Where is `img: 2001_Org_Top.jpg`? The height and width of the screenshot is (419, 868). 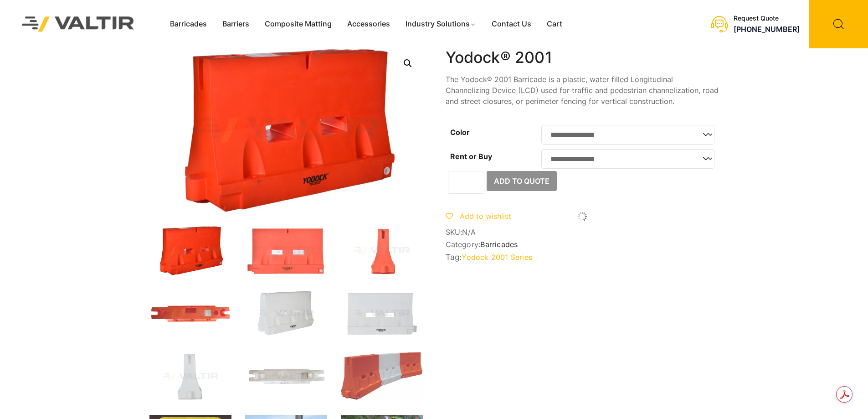
img: 2001_Org_Top.jpg is located at coordinates (191, 313).